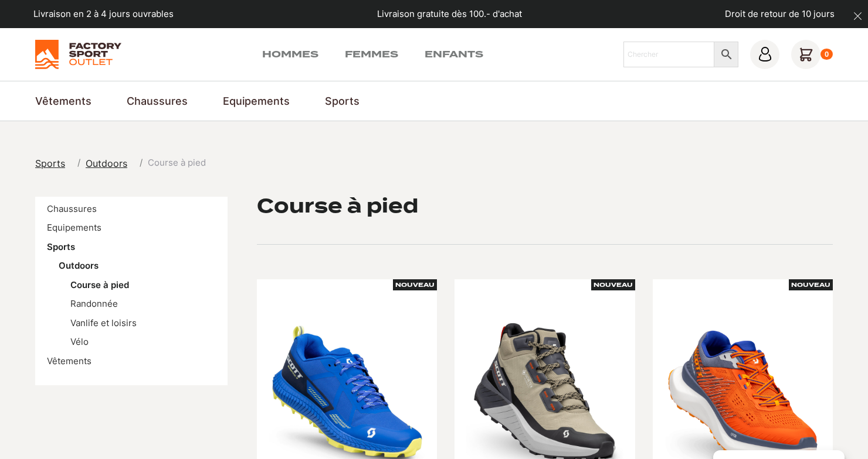 The image size is (868, 459). Describe the element at coordinates (177, 163) in the screenshot. I see `span: Course à pied` at that location.